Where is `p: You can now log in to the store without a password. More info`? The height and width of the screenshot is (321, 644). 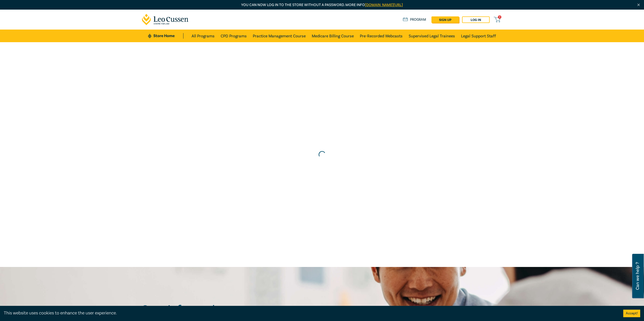 p: You can now log in to the store without a password. More info is located at coordinates (322, 5).